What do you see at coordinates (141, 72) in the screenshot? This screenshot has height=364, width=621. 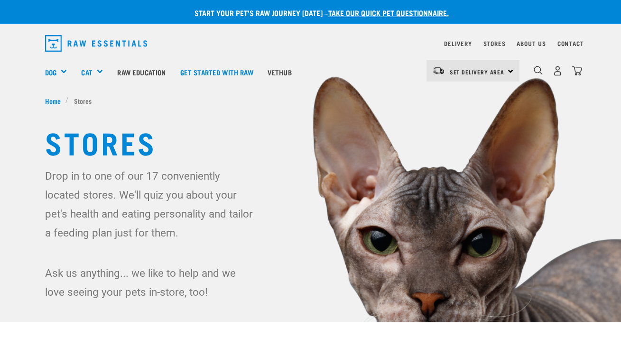 I see `a: Raw Education` at bounding box center [141, 72].